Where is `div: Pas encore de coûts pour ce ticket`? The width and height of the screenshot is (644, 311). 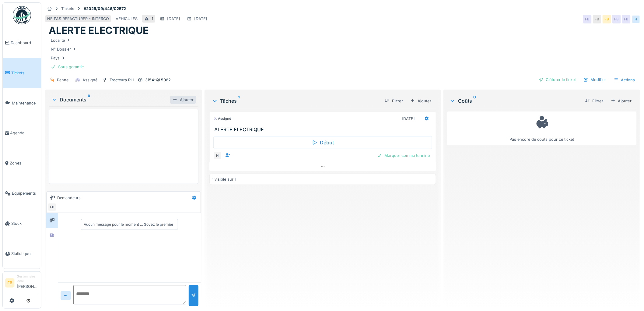
div: Pas encore de coûts pour ce ticket is located at coordinates (542, 128).